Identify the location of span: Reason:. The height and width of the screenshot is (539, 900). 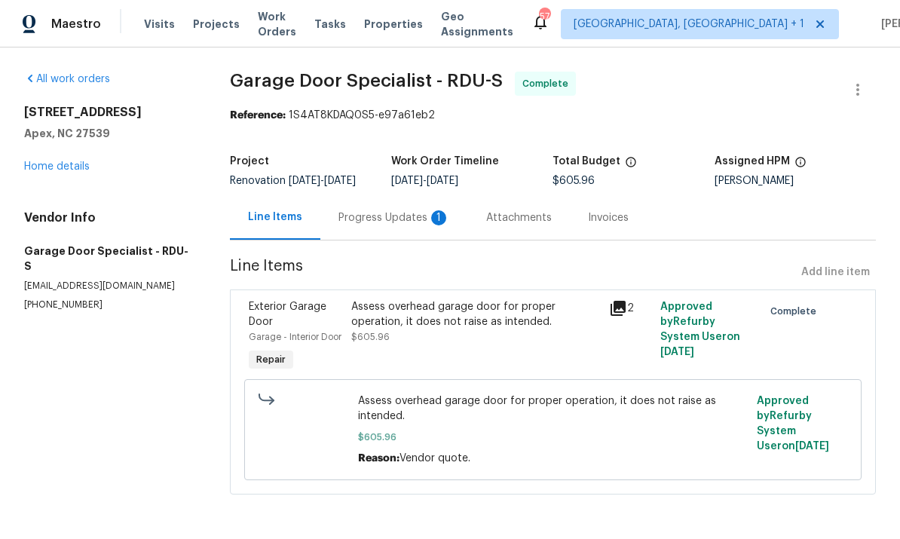
(379, 458).